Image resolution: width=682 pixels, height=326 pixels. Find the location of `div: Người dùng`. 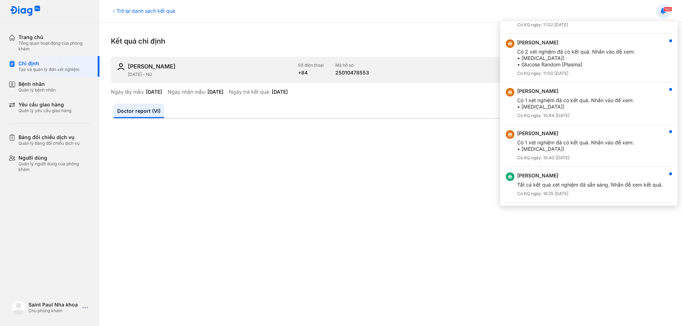

div: Người dùng is located at coordinates (55, 158).